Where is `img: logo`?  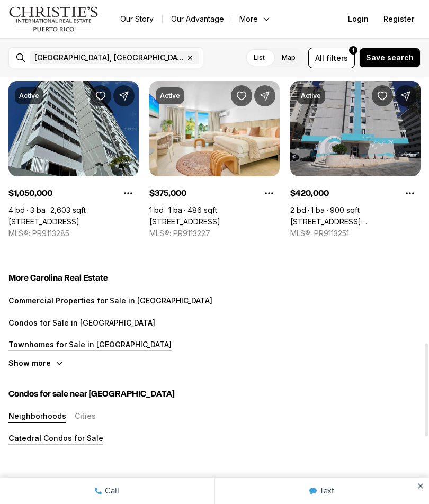 img: logo is located at coordinates (53, 19).